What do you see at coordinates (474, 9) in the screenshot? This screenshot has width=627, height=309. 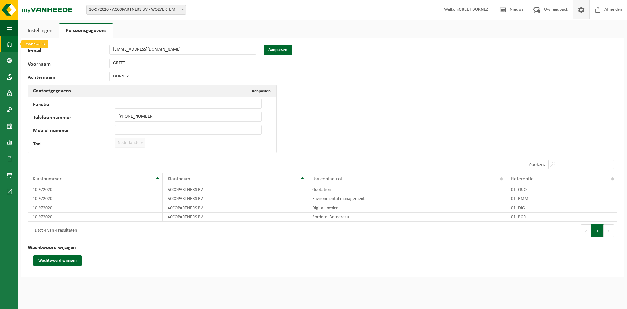 I see `strong: GREET DURNEZ` at bounding box center [474, 9].